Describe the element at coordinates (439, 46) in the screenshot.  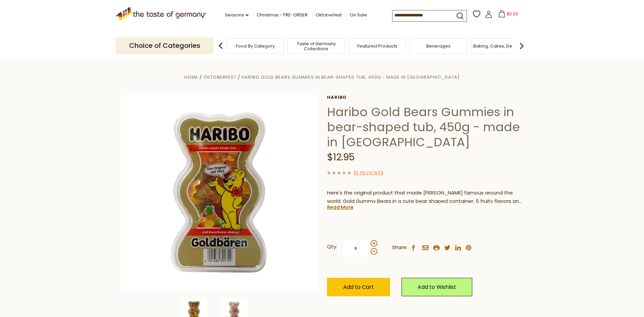
I see `a: Beverages` at that location.